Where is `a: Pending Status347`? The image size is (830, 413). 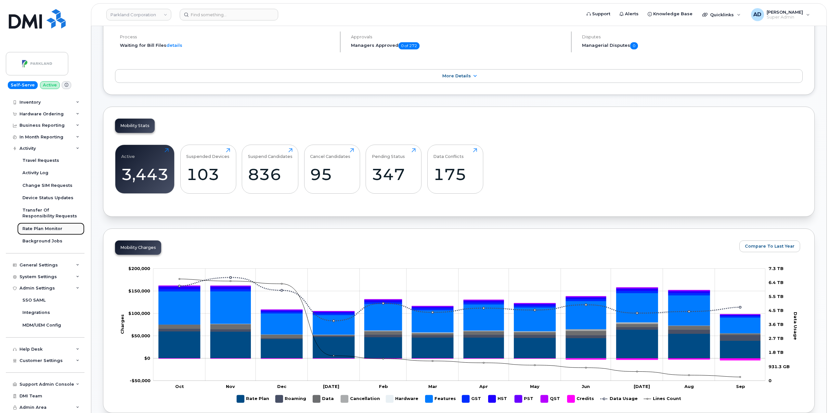
a: Pending Status347 is located at coordinates (394, 169).